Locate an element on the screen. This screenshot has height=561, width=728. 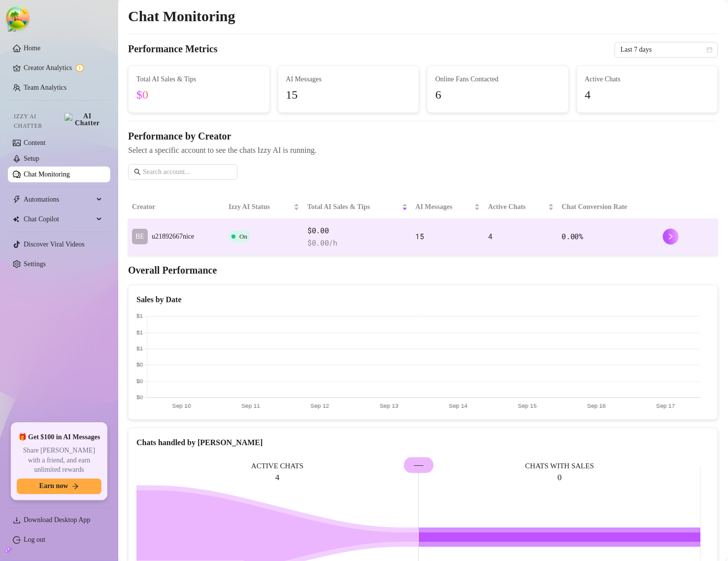
span: Izzy AI Chatter is located at coordinates (37, 121).